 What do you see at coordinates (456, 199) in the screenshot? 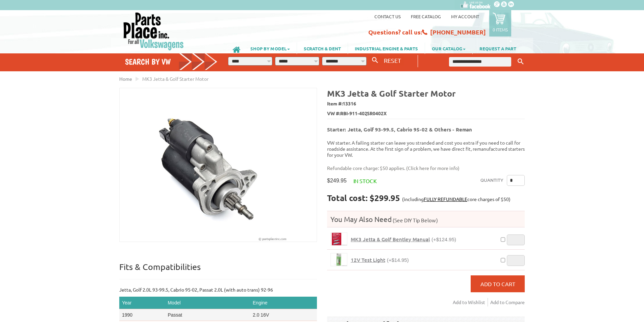
I see `span: (including core charges of $50)` at bounding box center [456, 199].